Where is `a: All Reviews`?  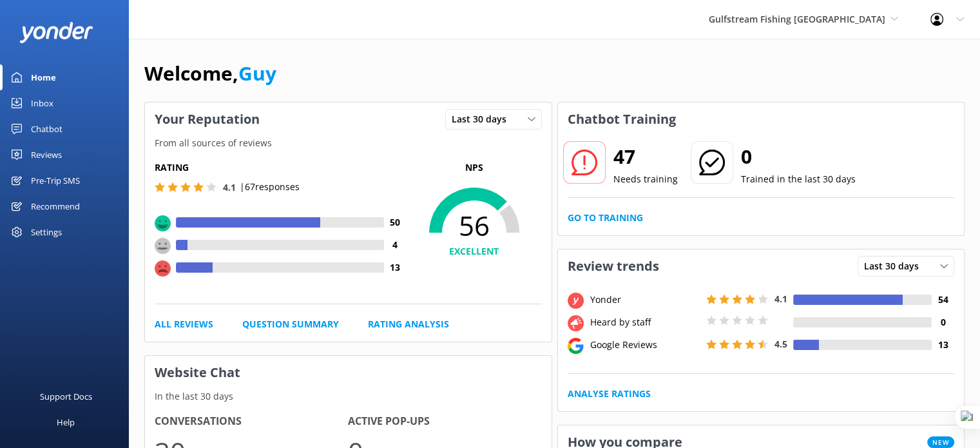
a: All Reviews is located at coordinates (184, 324).